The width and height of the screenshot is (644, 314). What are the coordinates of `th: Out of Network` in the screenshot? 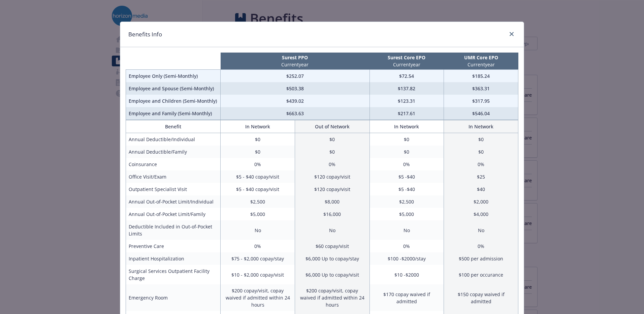 It's located at (332, 127).